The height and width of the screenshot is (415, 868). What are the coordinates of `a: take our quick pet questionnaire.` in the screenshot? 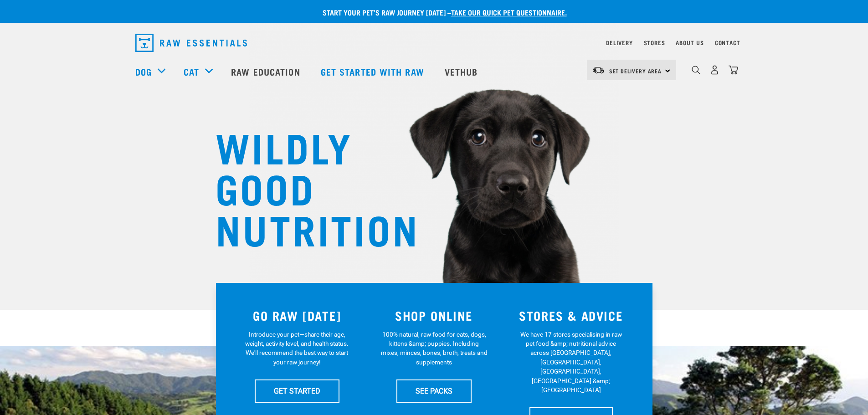 It's located at (509, 12).